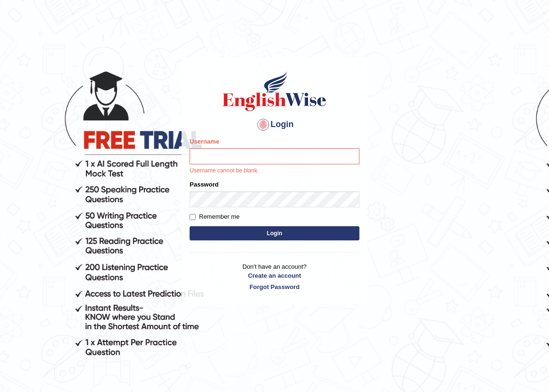 This screenshot has width=549, height=392. What do you see at coordinates (274, 233) in the screenshot?
I see `button: Login` at bounding box center [274, 233].